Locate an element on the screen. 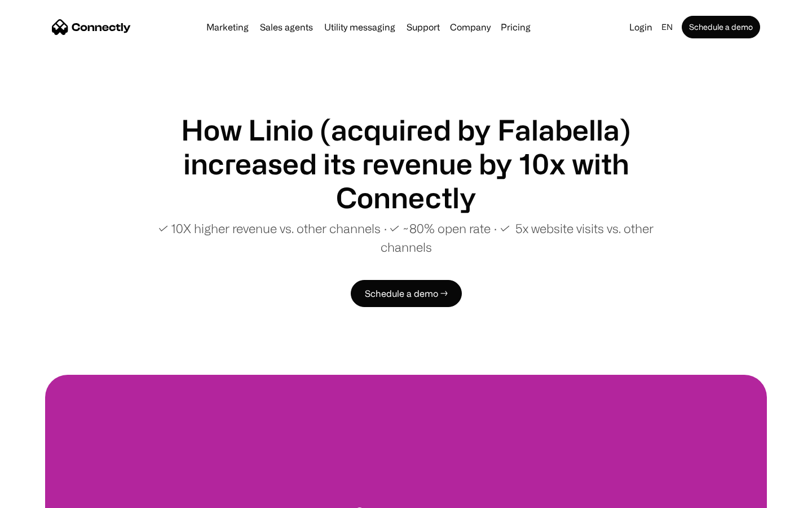 The width and height of the screenshot is (812, 508). h1: How Linio (acquired by Falabella) increased its revenue by 10x with Connectly is located at coordinates (406, 164).